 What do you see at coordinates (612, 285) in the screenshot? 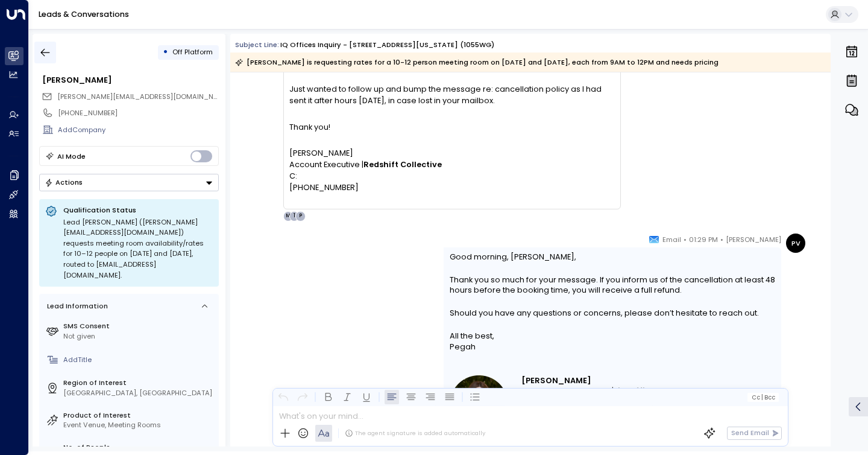
I see `div: Thank you so much for your message. If you inform us of the cancellation at least 48 hours before...` at bounding box center [612, 285].